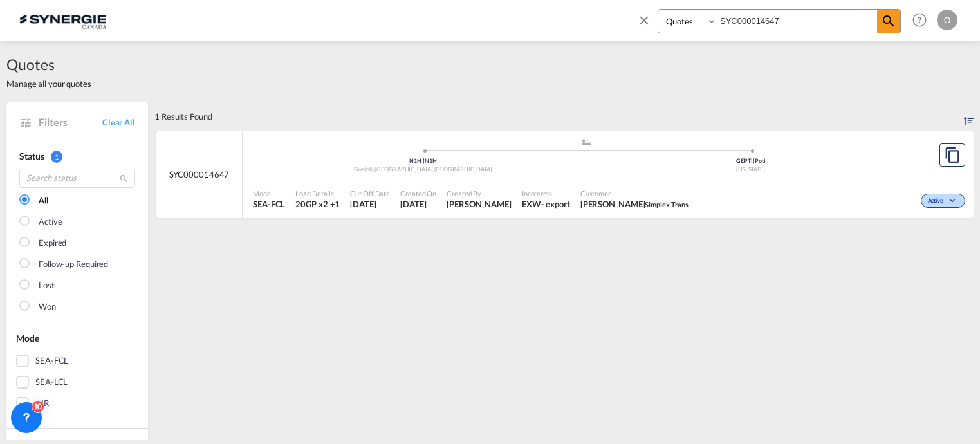 The image size is (980, 444). What do you see at coordinates (555, 204) in the screenshot?
I see `div: - export` at bounding box center [555, 204].